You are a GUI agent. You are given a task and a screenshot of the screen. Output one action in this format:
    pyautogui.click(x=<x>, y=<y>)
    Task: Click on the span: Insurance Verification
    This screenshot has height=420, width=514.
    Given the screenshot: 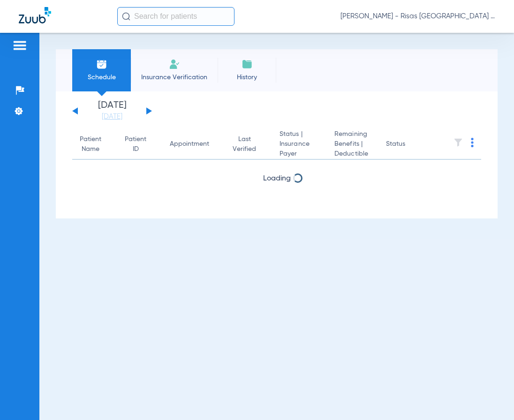 What is the action you would take?
    pyautogui.click(x=174, y=77)
    